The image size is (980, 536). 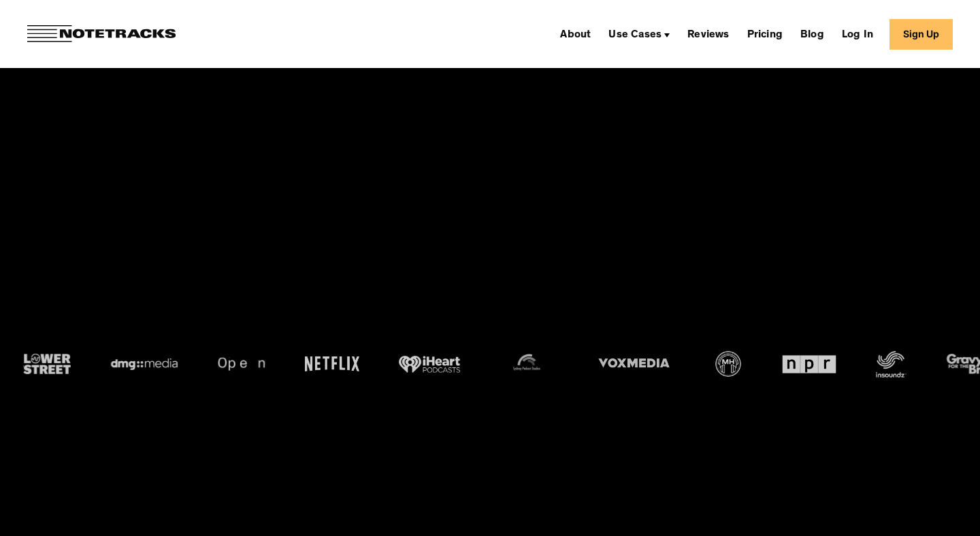 What do you see at coordinates (812, 34) in the screenshot?
I see `a: Blog` at bounding box center [812, 34].